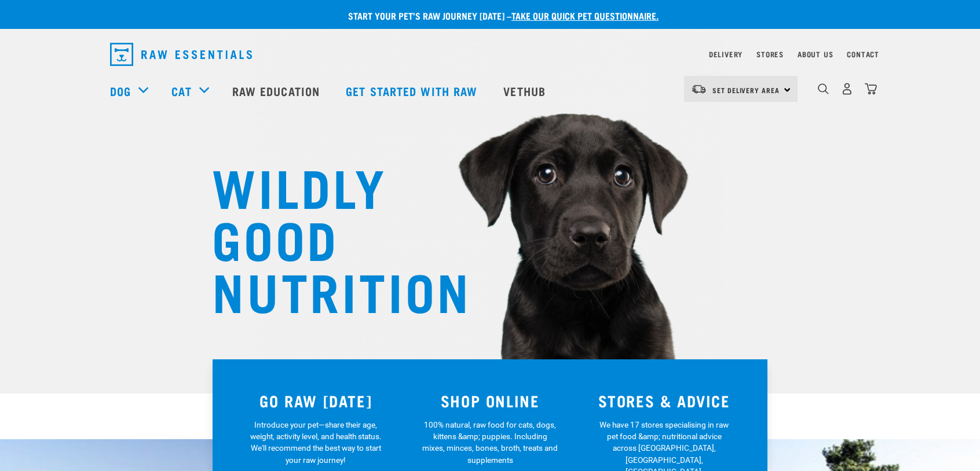 This screenshot has width=980, height=471. Describe the element at coordinates (746, 90) in the screenshot. I see `span: Set Delivery Area` at that location.